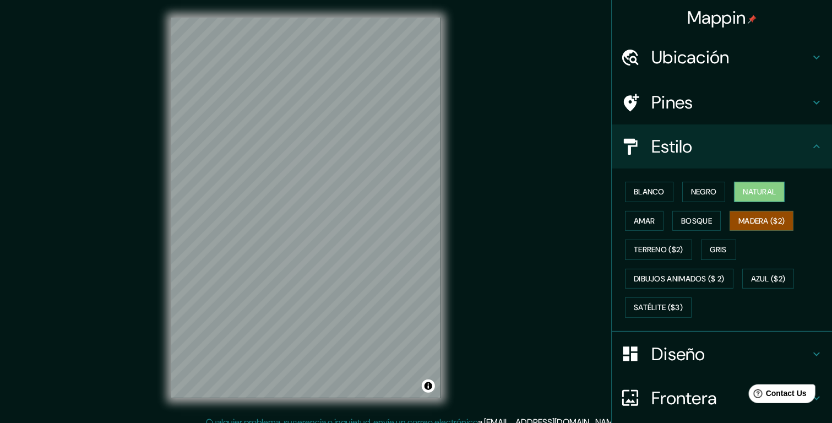 Image resolution: width=832 pixels, height=423 pixels. What do you see at coordinates (722, 398) in the screenshot?
I see `div: Frontera` at bounding box center [722, 398].